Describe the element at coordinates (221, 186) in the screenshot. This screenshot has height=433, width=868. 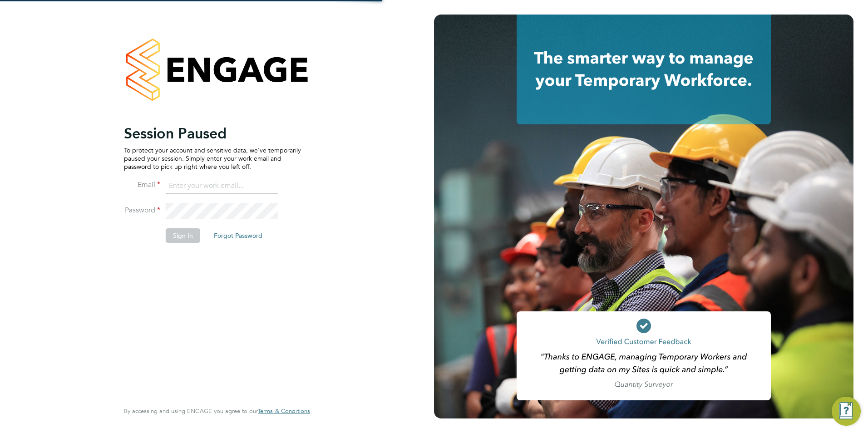
I see `input: Enter your work email...` at that location.